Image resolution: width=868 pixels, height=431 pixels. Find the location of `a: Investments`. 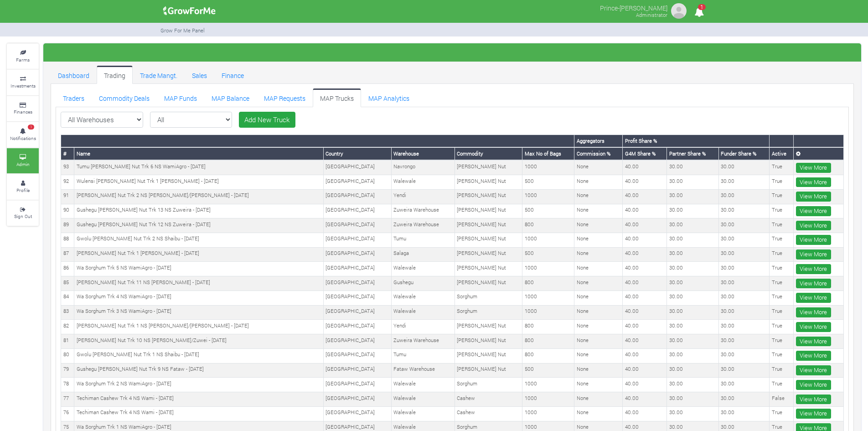

a: Investments is located at coordinates (23, 82).